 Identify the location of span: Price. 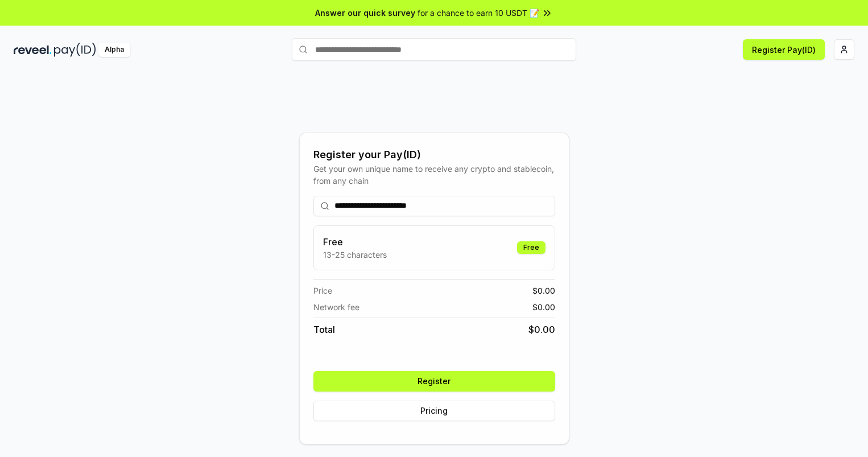
(323, 291).